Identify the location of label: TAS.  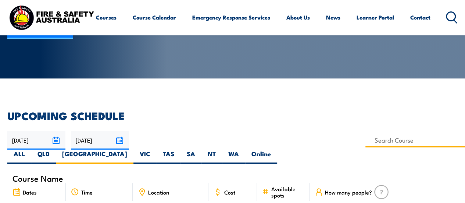
(168, 156).